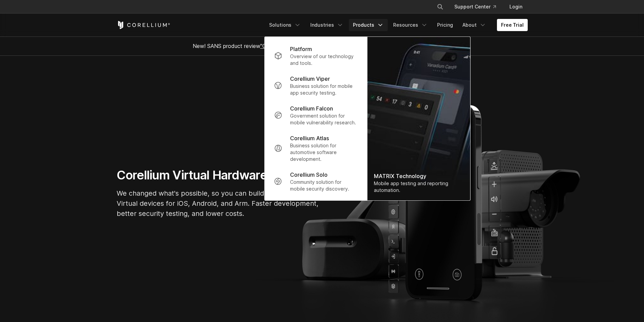 This screenshot has height=322, width=644. What do you see at coordinates (338, 46) in the screenshot?
I see `a: "Collaborative Mobile App Security Development and Analysis"` at bounding box center [338, 46].